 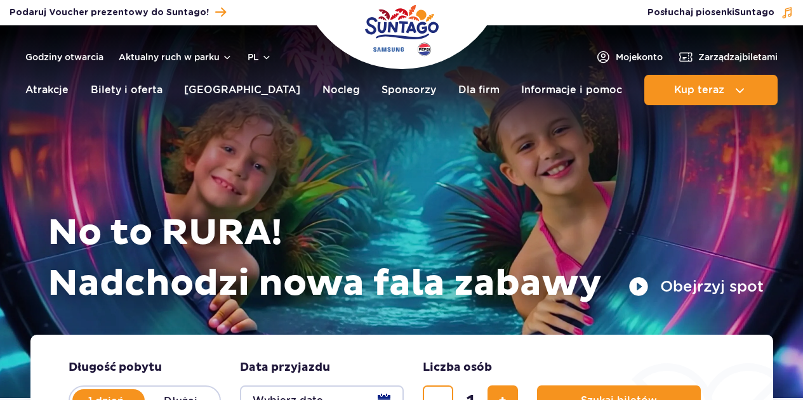 I want to click on a: Informacje i pomoc, so click(x=571, y=90).